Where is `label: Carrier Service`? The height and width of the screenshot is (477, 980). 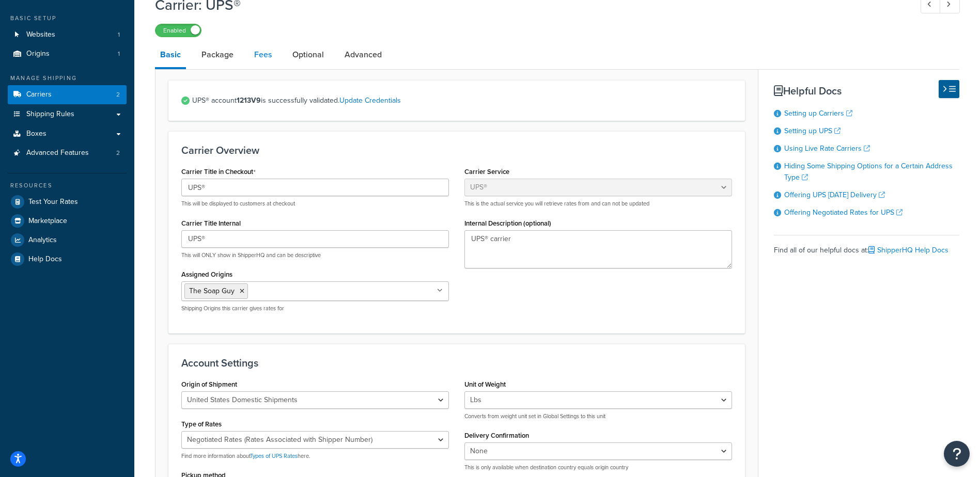 label: Carrier Service is located at coordinates (486, 171).